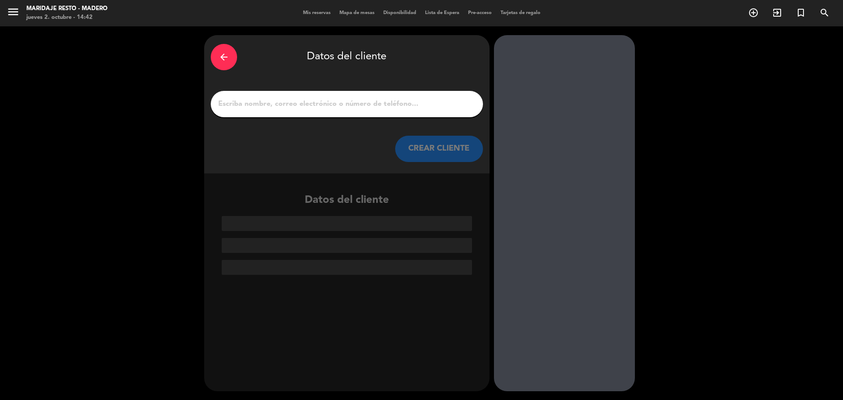  Describe the element at coordinates (754, 13) in the screenshot. I see `i: add_circle_outline` at that location.